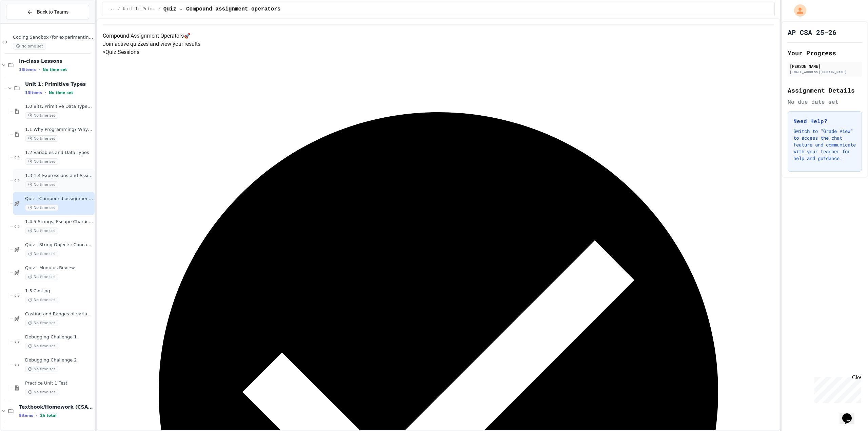 Image resolution: width=868 pixels, height=431 pixels. What do you see at coordinates (26, 415) in the screenshot?
I see `span: 9 items` at bounding box center [26, 415].